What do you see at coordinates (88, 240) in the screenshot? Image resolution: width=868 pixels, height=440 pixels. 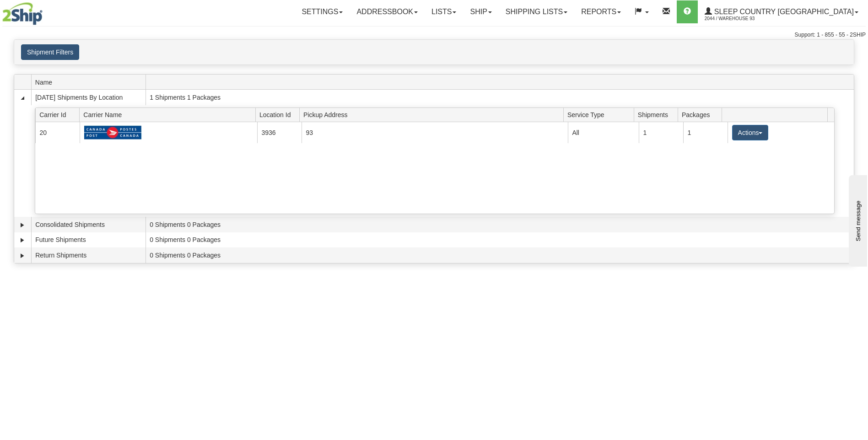 I see `td: Future Shipments` at bounding box center [88, 240].